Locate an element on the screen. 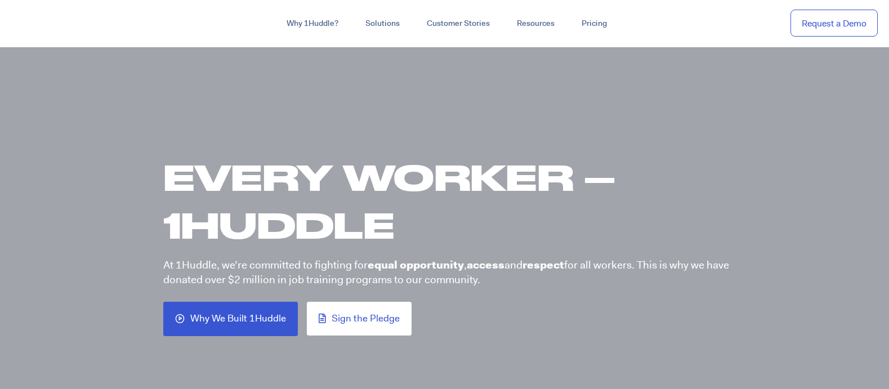 Image resolution: width=889 pixels, height=389 pixels. a: Customer Stories is located at coordinates (458, 24).